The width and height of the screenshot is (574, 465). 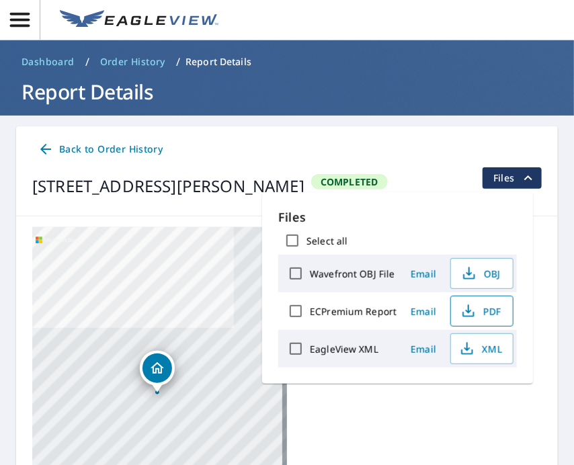 I want to click on p: Report Details, so click(x=218, y=62).